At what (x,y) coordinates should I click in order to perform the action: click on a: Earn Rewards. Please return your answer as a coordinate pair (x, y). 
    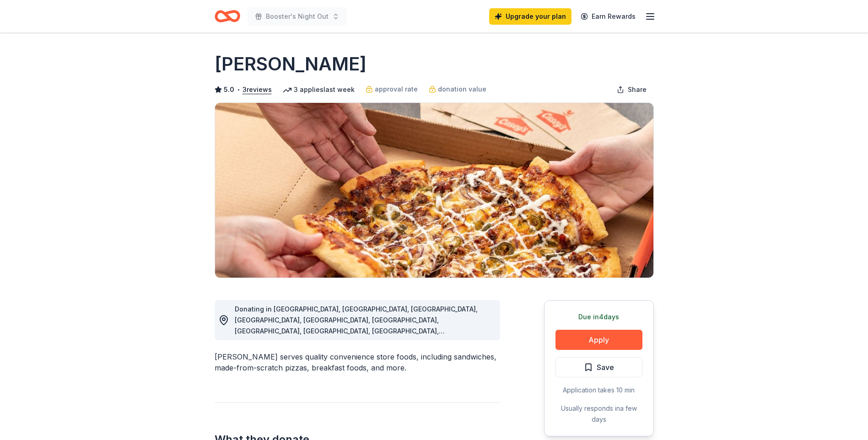
    Looking at the image, I should click on (608, 17).